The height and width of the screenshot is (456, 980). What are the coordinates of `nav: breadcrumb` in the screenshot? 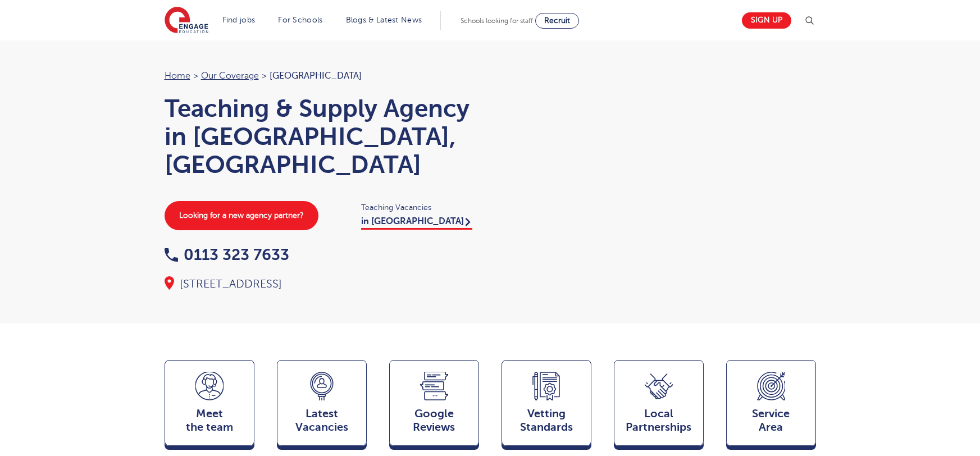 It's located at (322, 76).